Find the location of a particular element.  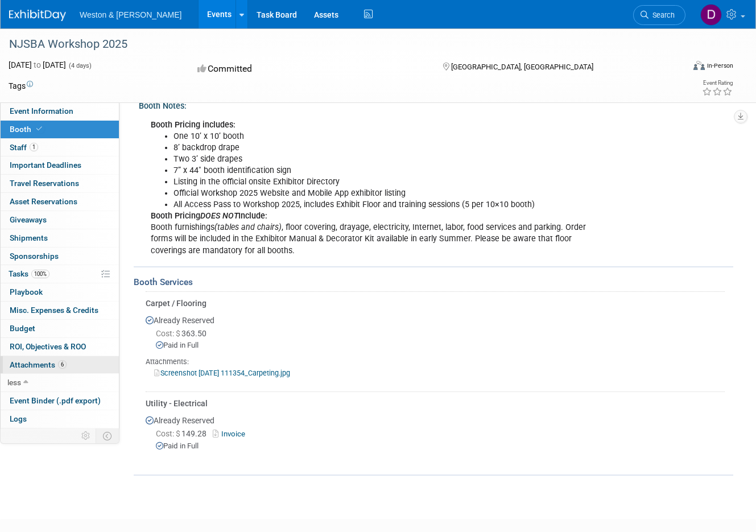

img: Format-Inperson.png is located at coordinates (699, 65).